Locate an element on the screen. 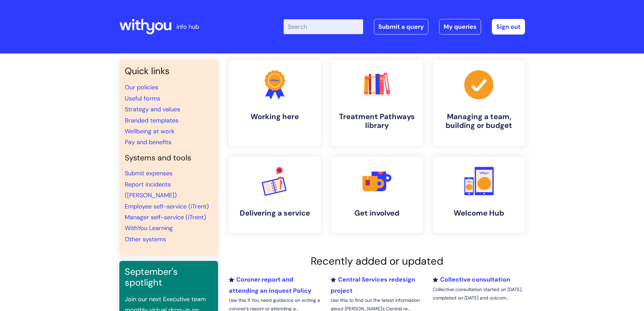 Image resolution: width=644 pixels, height=311 pixels. a: Working here is located at coordinates (275, 103).